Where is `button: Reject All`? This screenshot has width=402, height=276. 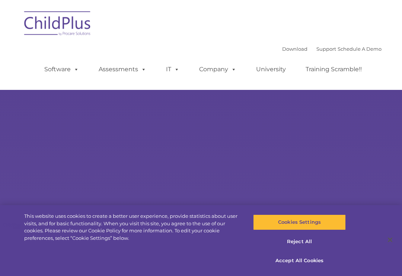
button: Reject All is located at coordinates (300, 241).